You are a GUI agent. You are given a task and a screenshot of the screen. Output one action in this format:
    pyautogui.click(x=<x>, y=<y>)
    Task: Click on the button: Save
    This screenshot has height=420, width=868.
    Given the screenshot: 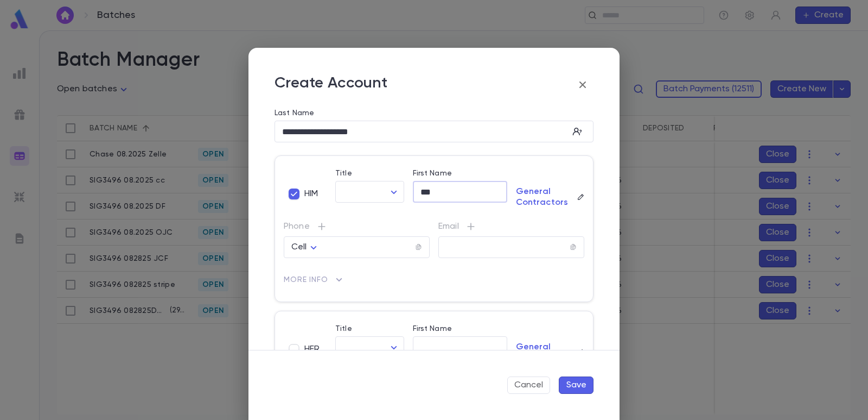 What is the action you would take?
    pyautogui.click(x=576, y=385)
    